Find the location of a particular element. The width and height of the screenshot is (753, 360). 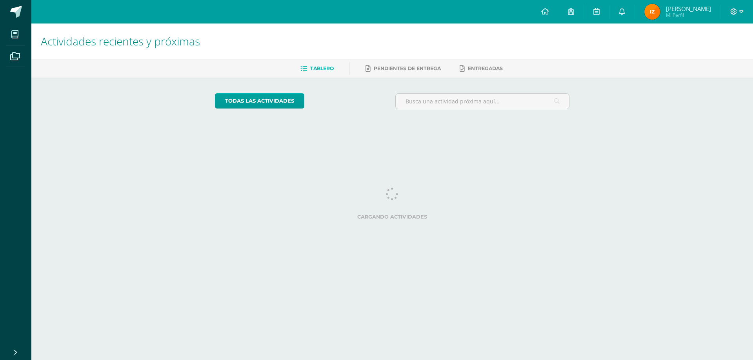

input: Busca una actividad próxima aquí... is located at coordinates (482, 101).